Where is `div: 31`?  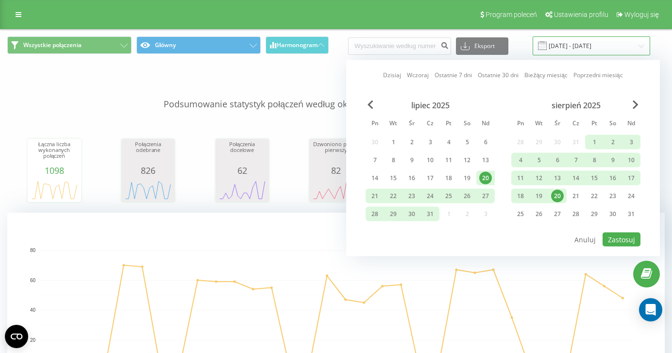
div: 31 is located at coordinates (430, 214).